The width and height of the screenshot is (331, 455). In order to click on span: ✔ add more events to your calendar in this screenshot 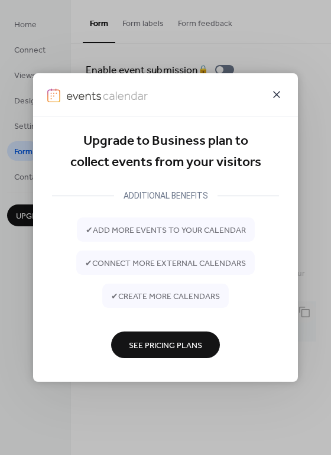, I will do `click(165, 230)`.